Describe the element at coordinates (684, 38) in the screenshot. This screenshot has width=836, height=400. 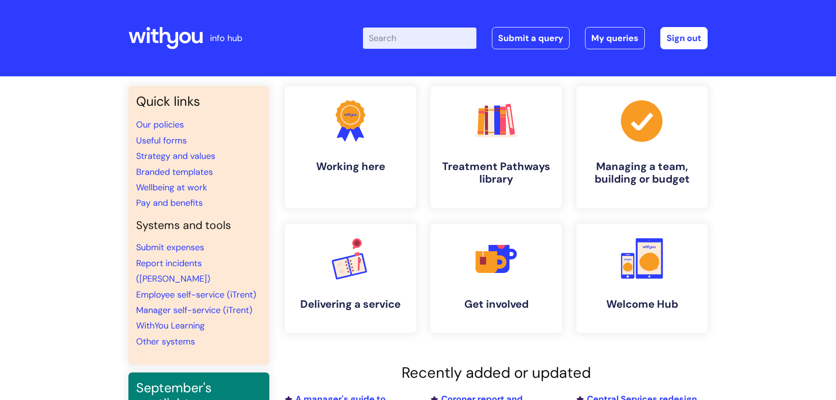
I see `a: Sign out` at that location.